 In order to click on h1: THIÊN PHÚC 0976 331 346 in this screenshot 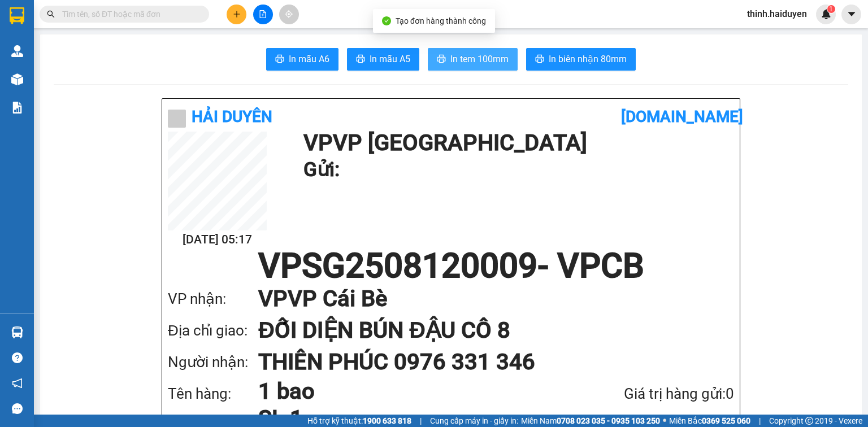, I will do `click(485, 362)`.